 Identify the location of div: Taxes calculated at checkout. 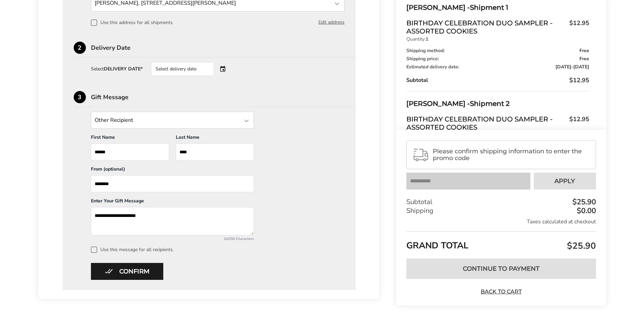
(501, 222).